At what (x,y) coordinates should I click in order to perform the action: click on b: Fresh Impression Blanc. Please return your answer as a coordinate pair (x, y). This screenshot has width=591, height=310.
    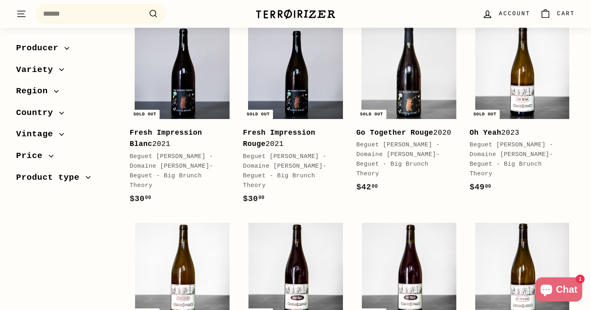
    Looking at the image, I should click on (166, 138).